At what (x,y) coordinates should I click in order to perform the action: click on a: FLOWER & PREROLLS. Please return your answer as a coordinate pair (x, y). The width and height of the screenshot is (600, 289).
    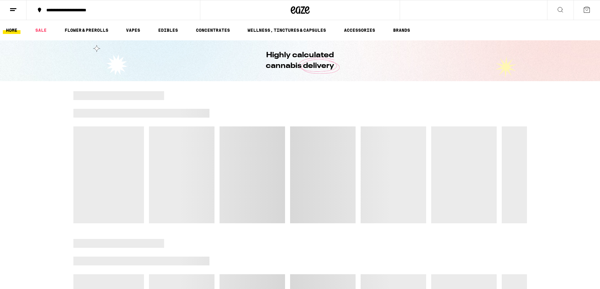
    Looking at the image, I should click on (86, 30).